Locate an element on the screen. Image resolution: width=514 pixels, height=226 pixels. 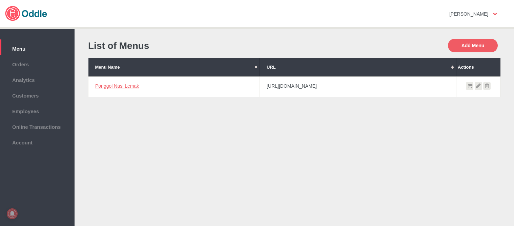
button: Add Menu is located at coordinates (473, 45).